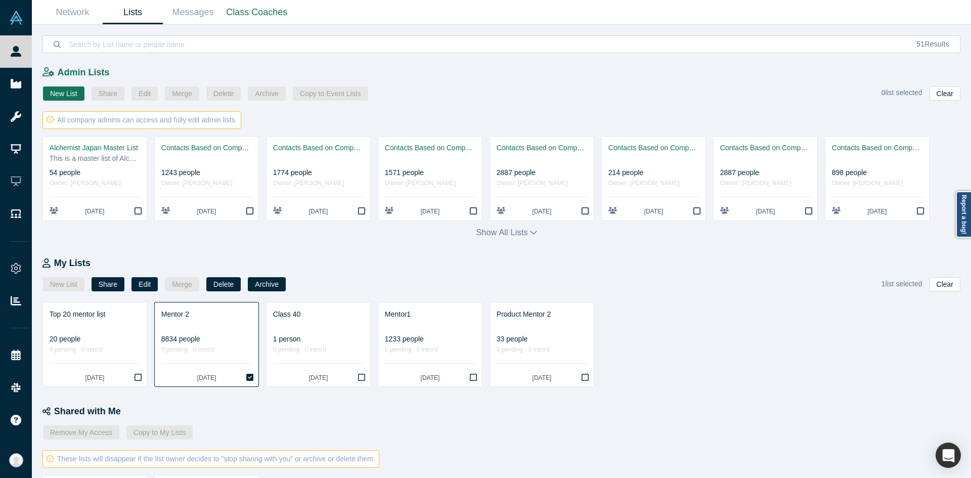 This screenshot has height=478, width=971. Describe the element at coordinates (542, 339) in the screenshot. I see `div: 33 people` at that location.